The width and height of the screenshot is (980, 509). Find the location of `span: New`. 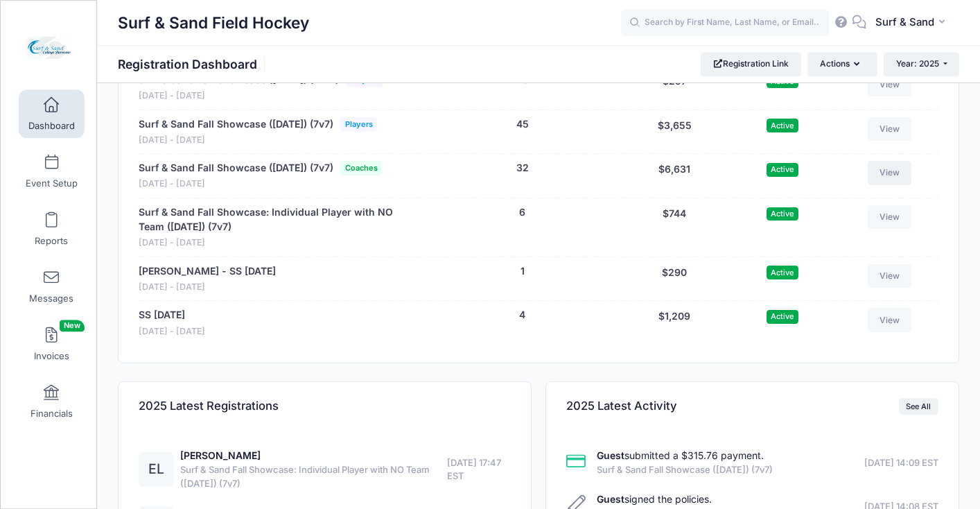

span: New is located at coordinates (72, 326).